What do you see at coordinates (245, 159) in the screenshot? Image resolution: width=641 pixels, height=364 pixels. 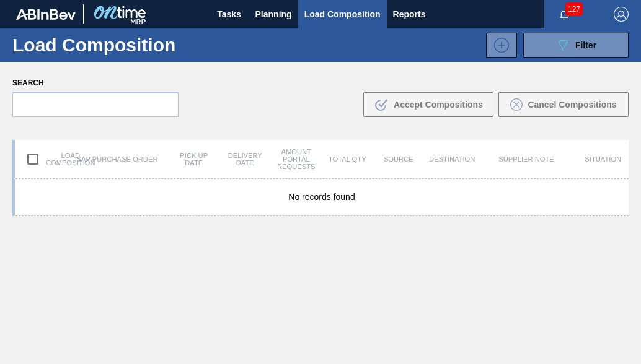 I see `div: Delivery Date` at bounding box center [245, 159].